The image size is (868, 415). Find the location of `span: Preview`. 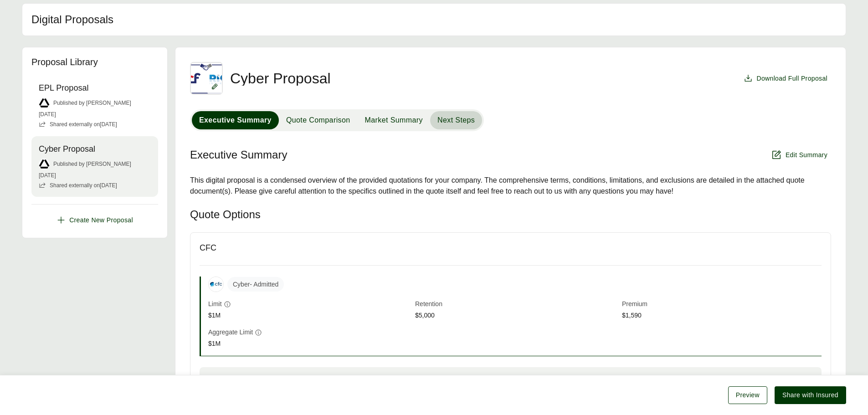

span: Preview is located at coordinates (748, 395).